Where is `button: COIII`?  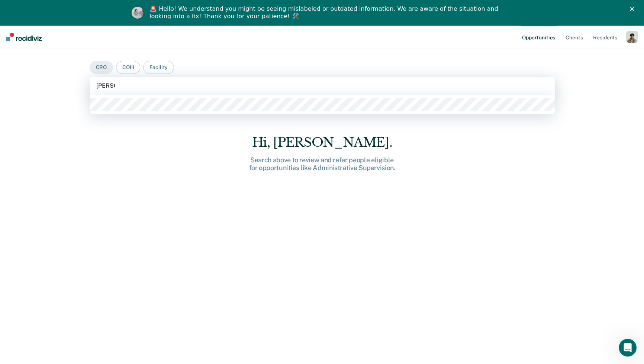
button: COIII is located at coordinates (128, 67).